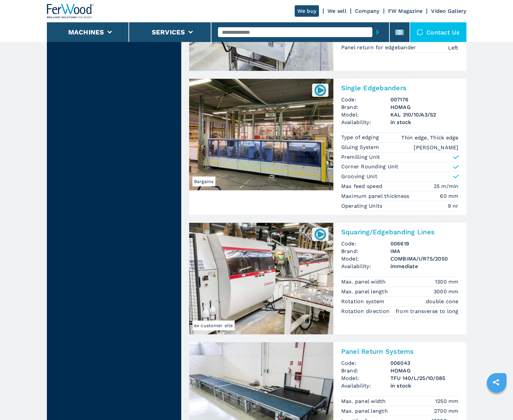 The height and width of the screenshot is (420, 513). What do you see at coordinates (320, 90) in the screenshot?
I see `img: 007176` at bounding box center [320, 90].